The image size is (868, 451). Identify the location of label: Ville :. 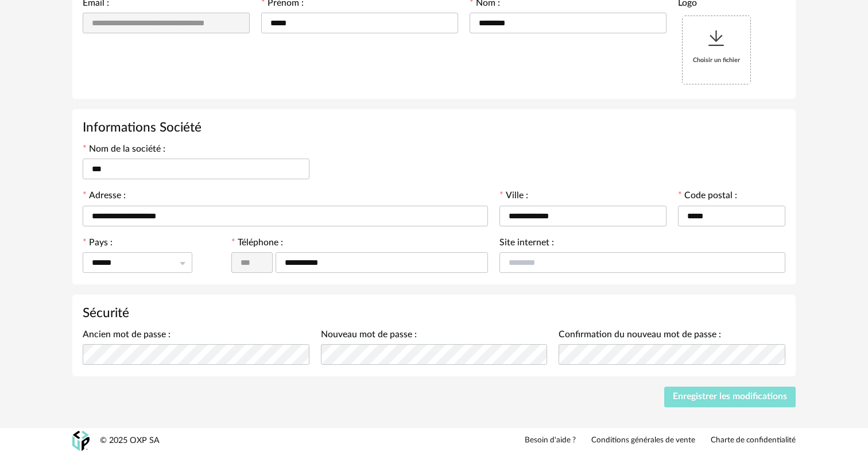
(514, 197).